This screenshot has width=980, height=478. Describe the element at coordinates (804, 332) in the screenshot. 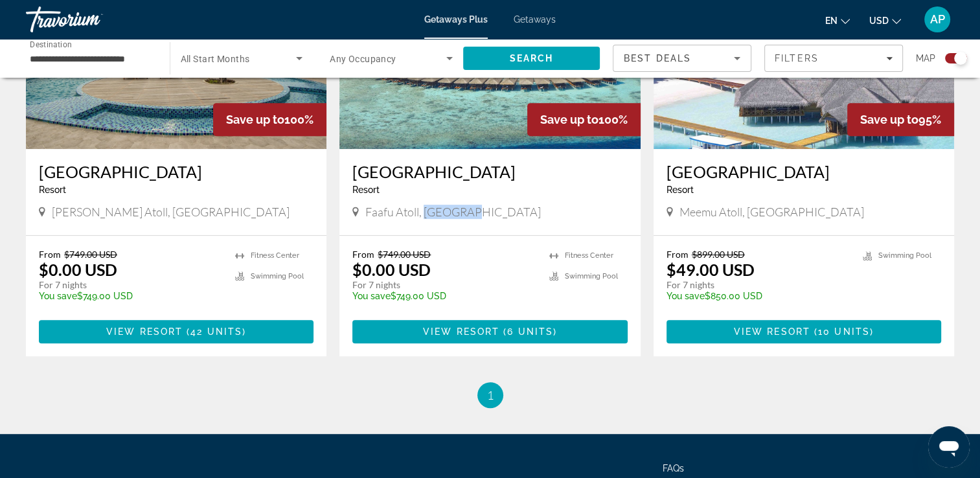

I see `button: View Resort(10 units)` at that location.